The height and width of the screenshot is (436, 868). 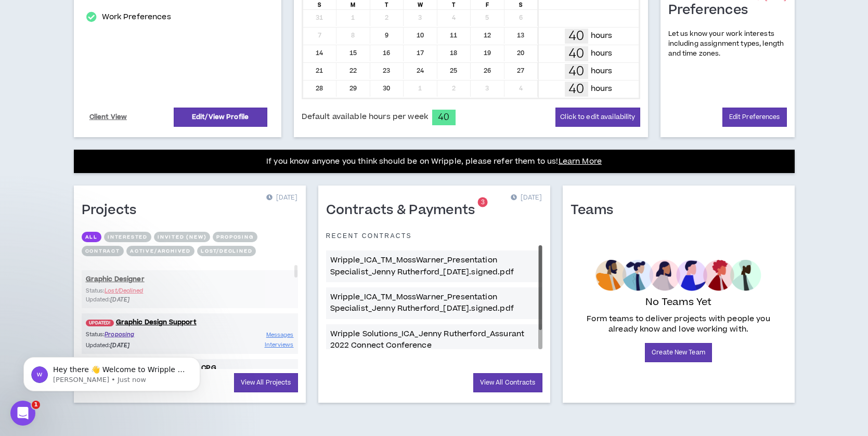 What do you see at coordinates (103, 251) in the screenshot?
I see `button: Contract` at bounding box center [103, 251].